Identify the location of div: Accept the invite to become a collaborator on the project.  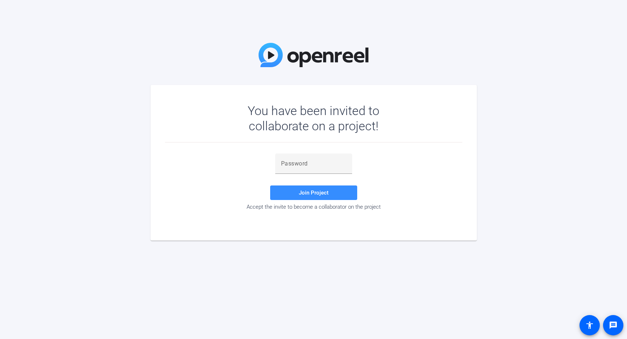
(314, 207).